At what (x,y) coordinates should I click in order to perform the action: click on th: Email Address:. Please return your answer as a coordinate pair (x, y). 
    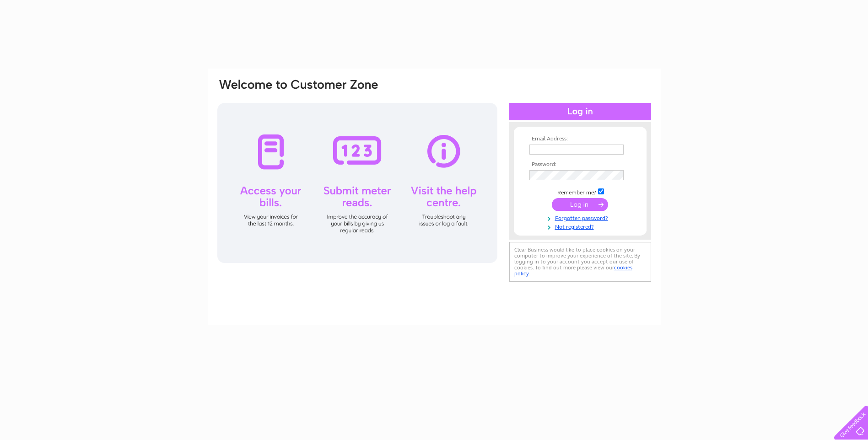
    Looking at the image, I should click on (580, 139).